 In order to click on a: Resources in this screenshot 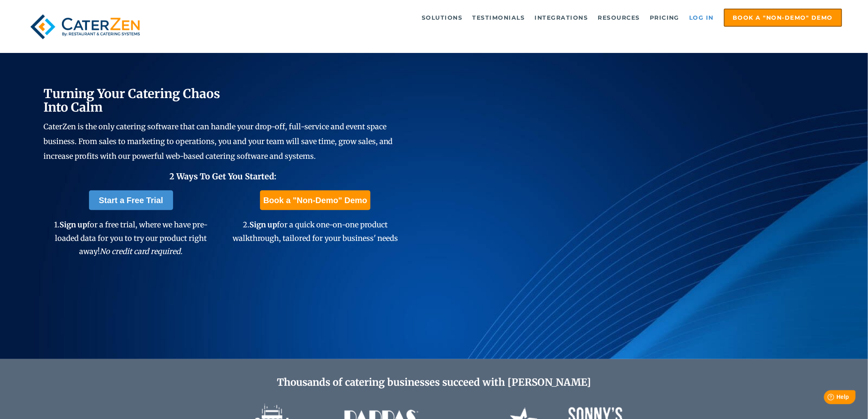, I will do `click(619, 18)`.